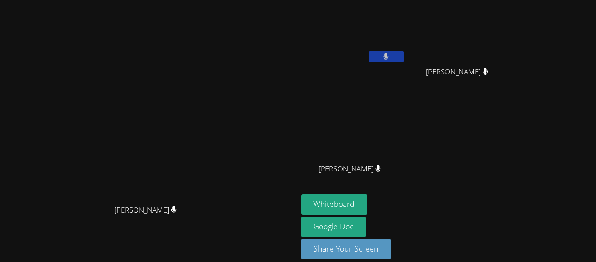  What do you see at coordinates (347, 248) in the screenshot?
I see `button: Share Your Screen` at bounding box center [347, 248].